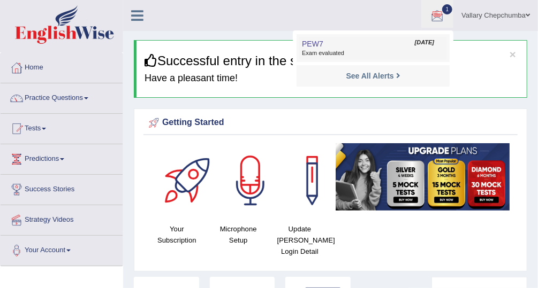  Describe the element at coordinates (62, 127) in the screenshot. I see `a: Tests` at that location.